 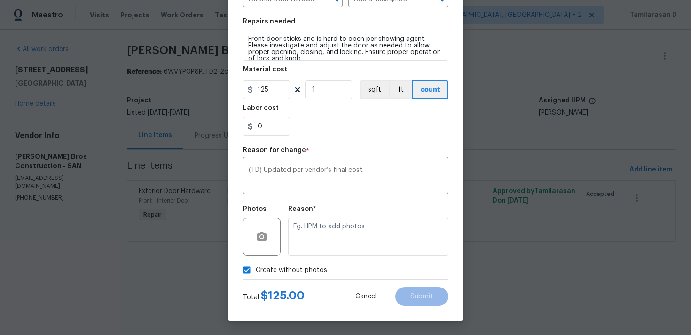 I want to click on span: Submit, so click(x=422, y=297).